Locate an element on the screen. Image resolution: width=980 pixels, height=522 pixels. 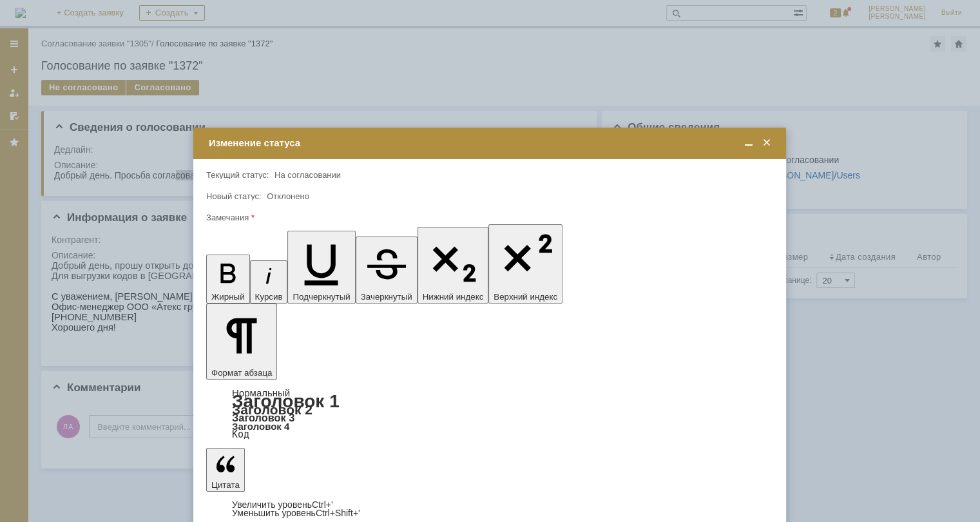
a: Decrease is located at coordinates (296, 513).